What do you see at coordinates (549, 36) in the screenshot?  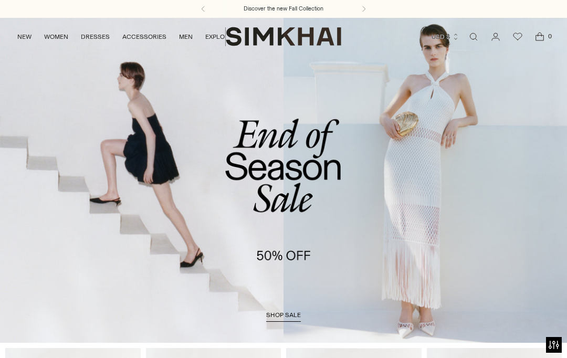 I see `span: 0` at bounding box center [549, 36].